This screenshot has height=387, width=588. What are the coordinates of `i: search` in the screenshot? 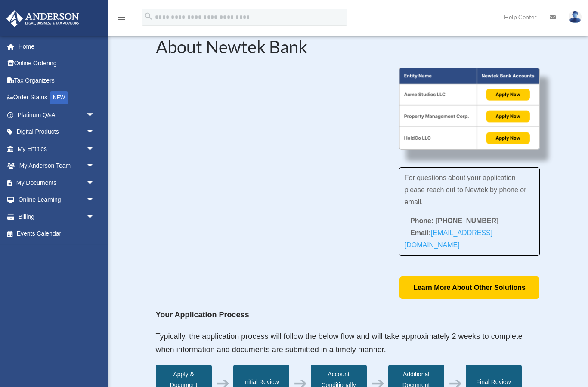 It's located at (148, 17).